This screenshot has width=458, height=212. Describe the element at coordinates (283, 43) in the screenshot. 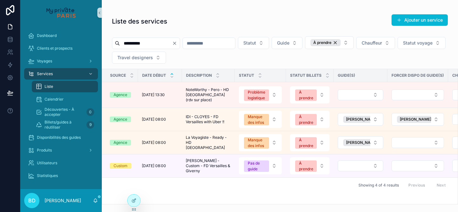

I see `span: Guide` at that location.